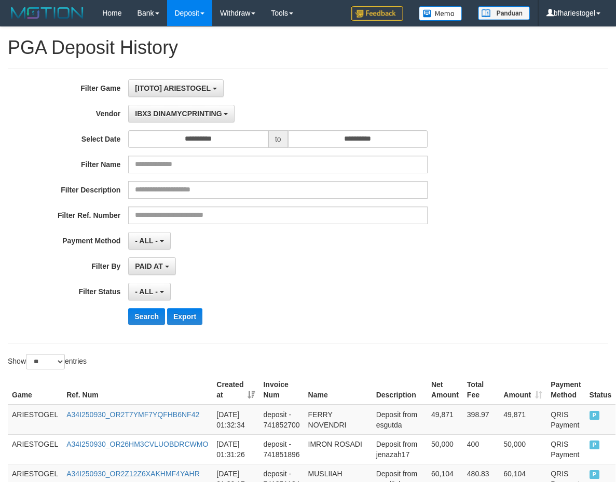 The width and height of the screenshot is (616, 482). I want to click on th: Description, so click(400, 390).